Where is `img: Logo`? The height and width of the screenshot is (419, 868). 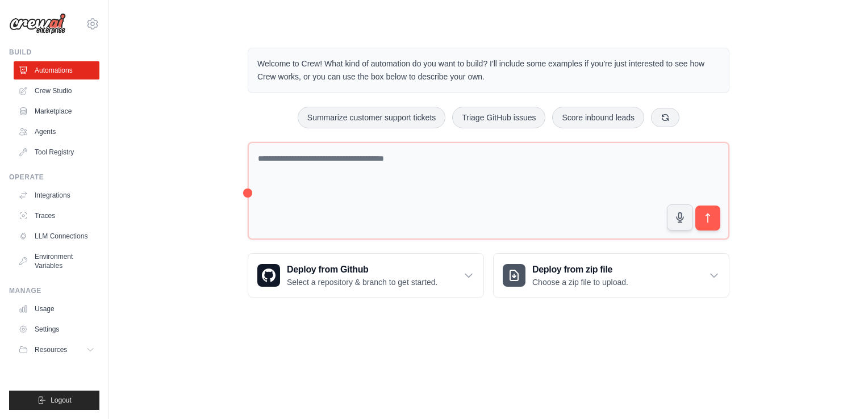 img: Logo is located at coordinates (38, 24).